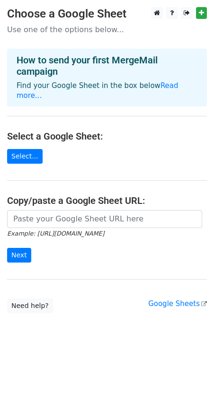 The image size is (214, 404). I want to click on input: Paste your Google Sheet URL here, so click(105, 219).